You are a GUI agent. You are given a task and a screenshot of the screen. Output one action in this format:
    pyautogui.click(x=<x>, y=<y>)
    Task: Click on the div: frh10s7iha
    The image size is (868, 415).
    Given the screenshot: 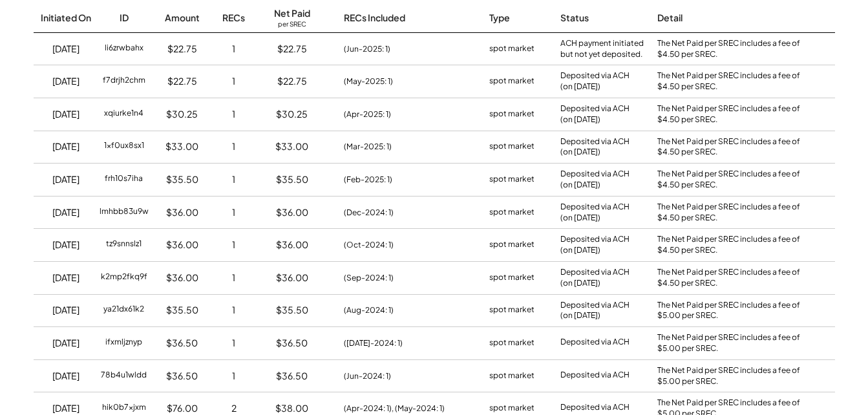 What is the action you would take?
    pyautogui.click(x=123, y=180)
    